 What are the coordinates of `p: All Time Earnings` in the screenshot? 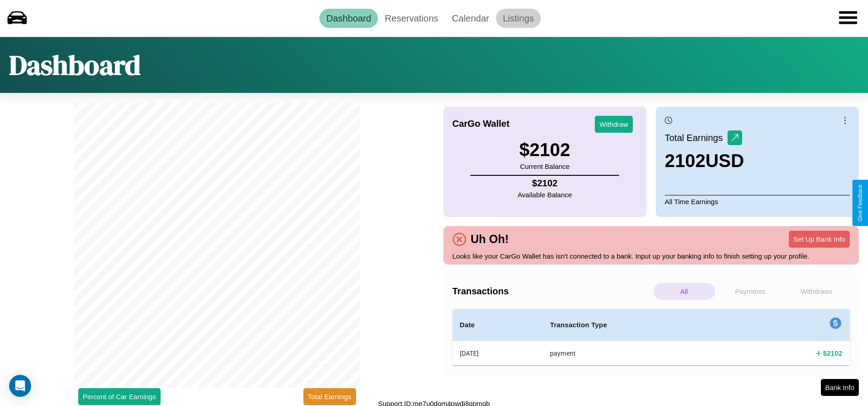 It's located at (757, 202).